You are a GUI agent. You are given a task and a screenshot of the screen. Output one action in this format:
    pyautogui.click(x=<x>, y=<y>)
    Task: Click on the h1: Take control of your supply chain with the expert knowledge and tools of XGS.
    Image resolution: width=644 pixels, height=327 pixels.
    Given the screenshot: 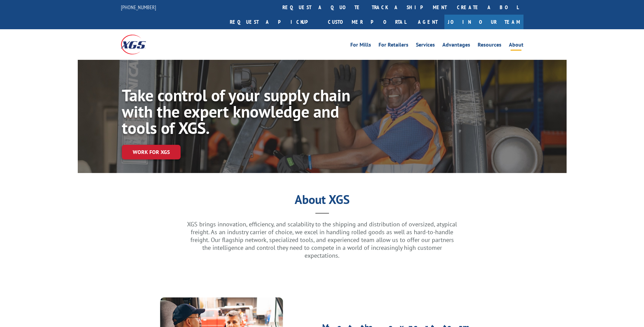 What is the action you would take?
    pyautogui.click(x=237, y=113)
    